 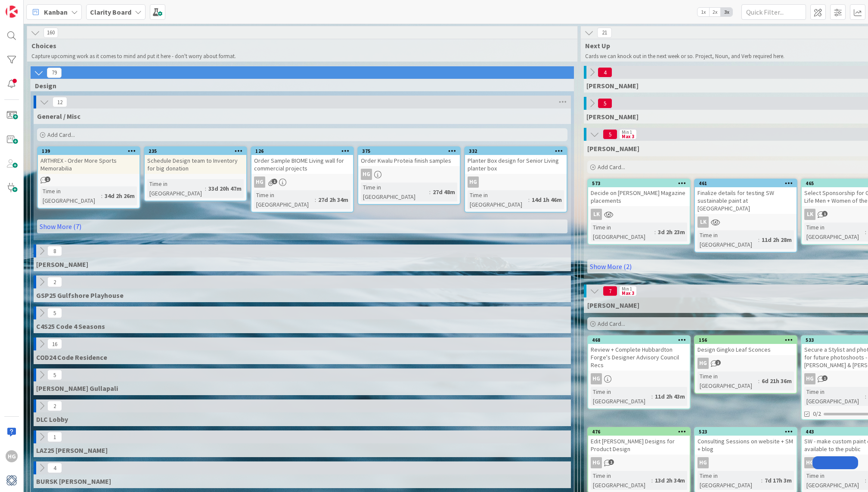 What do you see at coordinates (55, 344) in the screenshot?
I see `span: 16` at bounding box center [55, 344].